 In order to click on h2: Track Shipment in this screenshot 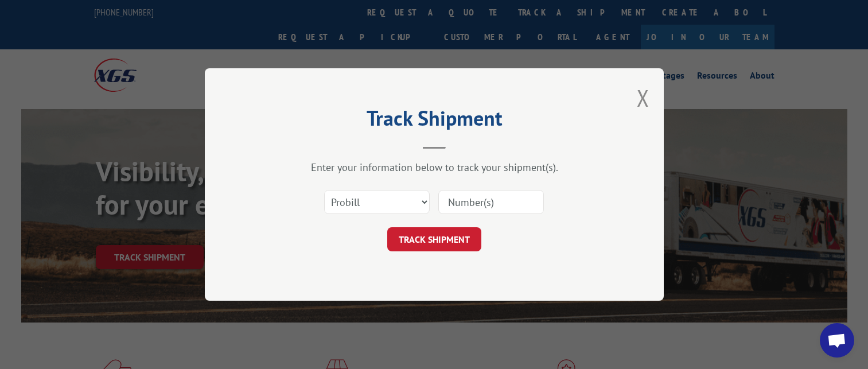, I will do `click(434, 121)`.